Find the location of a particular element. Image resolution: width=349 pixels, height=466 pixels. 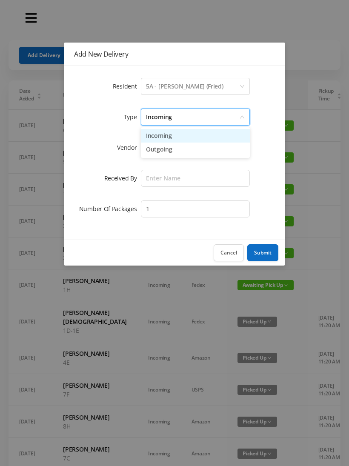

label: Number Of Packages is located at coordinates (110, 209).